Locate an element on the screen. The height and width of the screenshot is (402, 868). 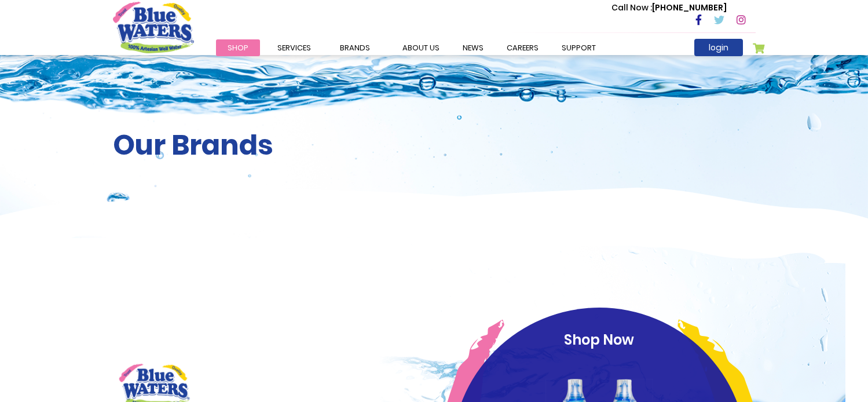
a: Shop is located at coordinates (238, 47).